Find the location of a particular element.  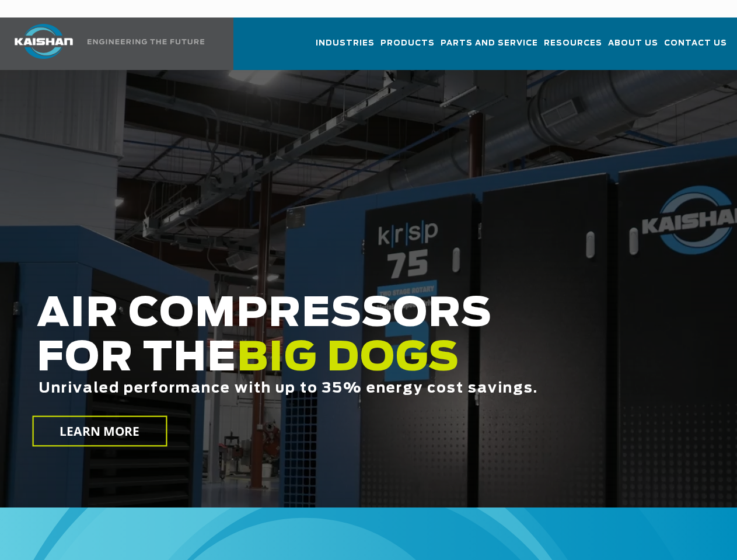

span: Contact Us is located at coordinates (695, 43).